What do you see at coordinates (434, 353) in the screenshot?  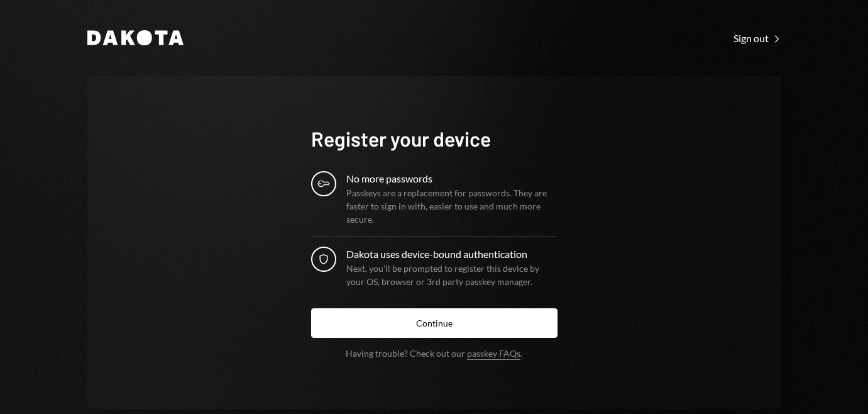 I see `div: Having trouble? Check out our .` at bounding box center [434, 353].